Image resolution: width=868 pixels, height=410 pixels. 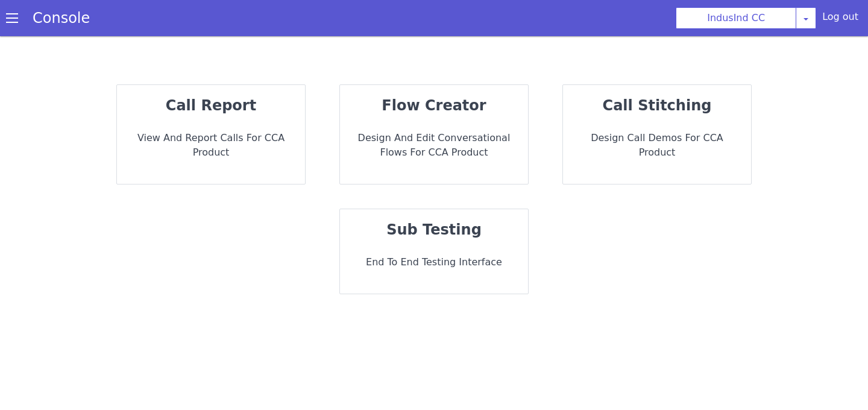 I want to click on p: Design call demos for CCA Product, so click(x=657, y=145).